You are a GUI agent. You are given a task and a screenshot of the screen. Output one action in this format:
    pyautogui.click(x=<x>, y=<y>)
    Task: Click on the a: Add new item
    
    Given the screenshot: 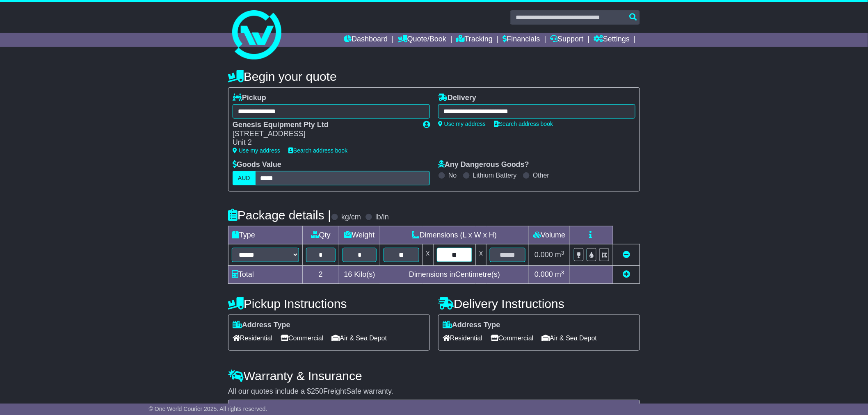 What is the action you would take?
    pyautogui.click(x=626, y=274)
    